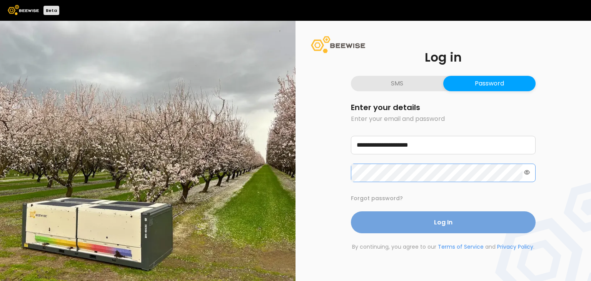 This screenshot has width=591, height=281. Describe the element at coordinates (376, 198) in the screenshot. I see `button: Forgot password?` at that location.